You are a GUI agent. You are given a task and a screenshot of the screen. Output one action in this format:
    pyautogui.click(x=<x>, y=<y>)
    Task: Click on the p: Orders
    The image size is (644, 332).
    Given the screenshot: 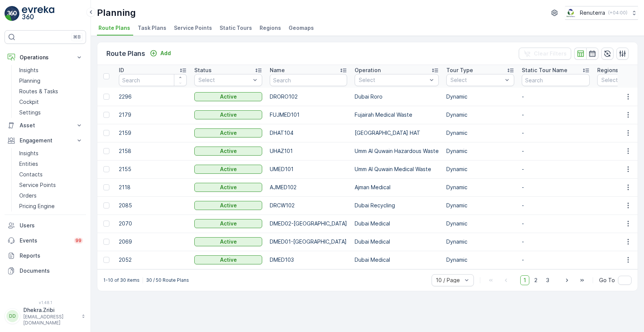 What is the action you would take?
    pyautogui.click(x=28, y=195)
    